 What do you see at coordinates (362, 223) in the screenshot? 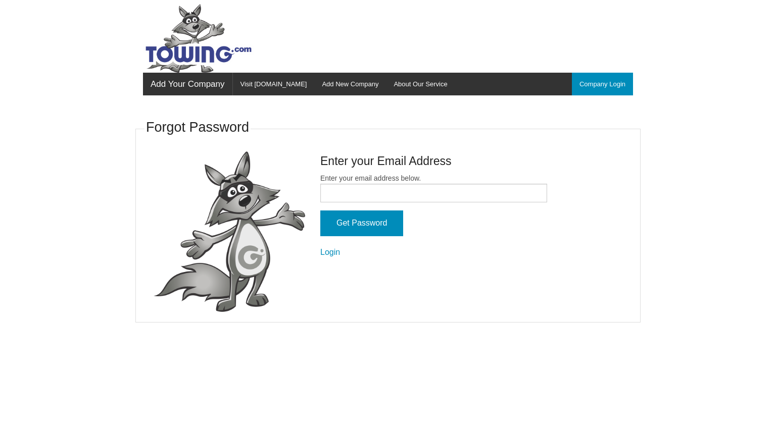
I see `input: Get Password` at bounding box center [362, 223].